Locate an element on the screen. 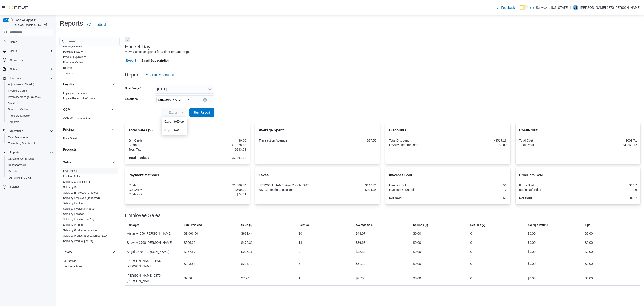 This screenshot has height=306, width=644. a: Manifests is located at coordinates (13, 103).